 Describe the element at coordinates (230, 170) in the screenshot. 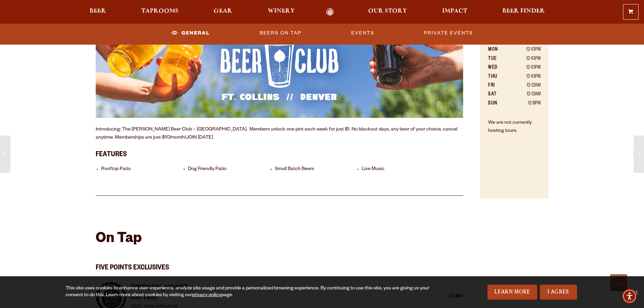

I see `li: Dog Friendly Patio` at that location.